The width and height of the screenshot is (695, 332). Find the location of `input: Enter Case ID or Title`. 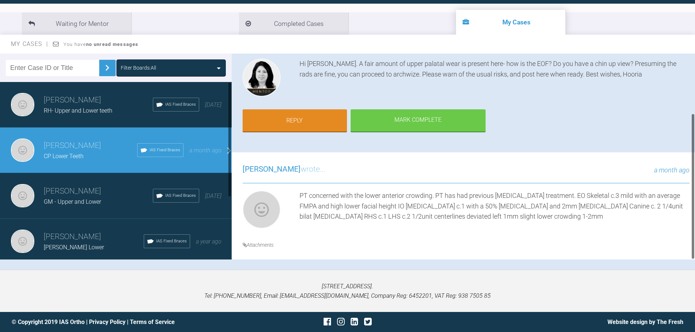

input: Enter Case ID or Title is located at coordinates (53, 68).